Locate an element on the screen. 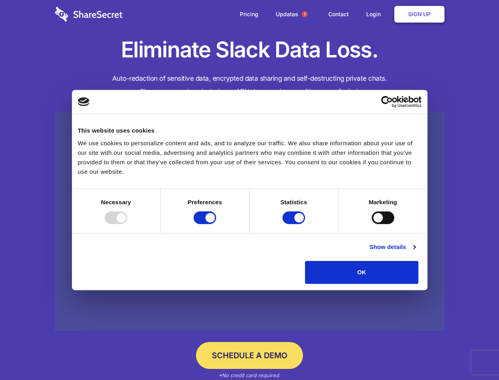 This screenshot has width=499, height=380. a: Schedule a Demo is located at coordinates (250, 355).